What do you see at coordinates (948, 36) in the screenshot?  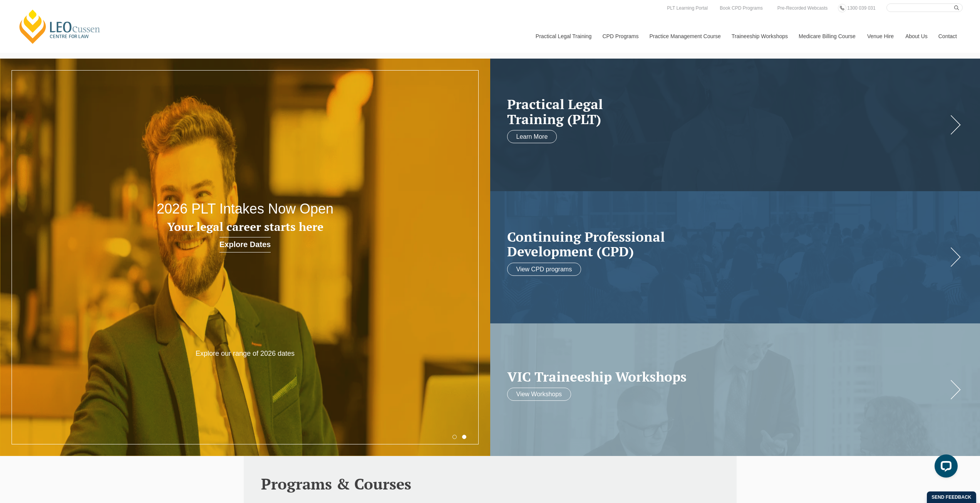 I see `a: Contact` at bounding box center [948, 36].